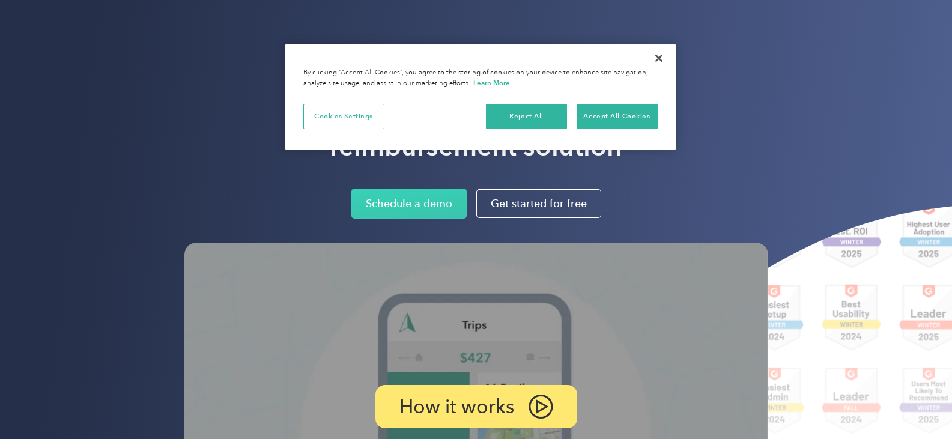 The width and height of the screenshot is (952, 439). What do you see at coordinates (343, 116) in the screenshot?
I see `button: Cookies Settings` at bounding box center [343, 116].